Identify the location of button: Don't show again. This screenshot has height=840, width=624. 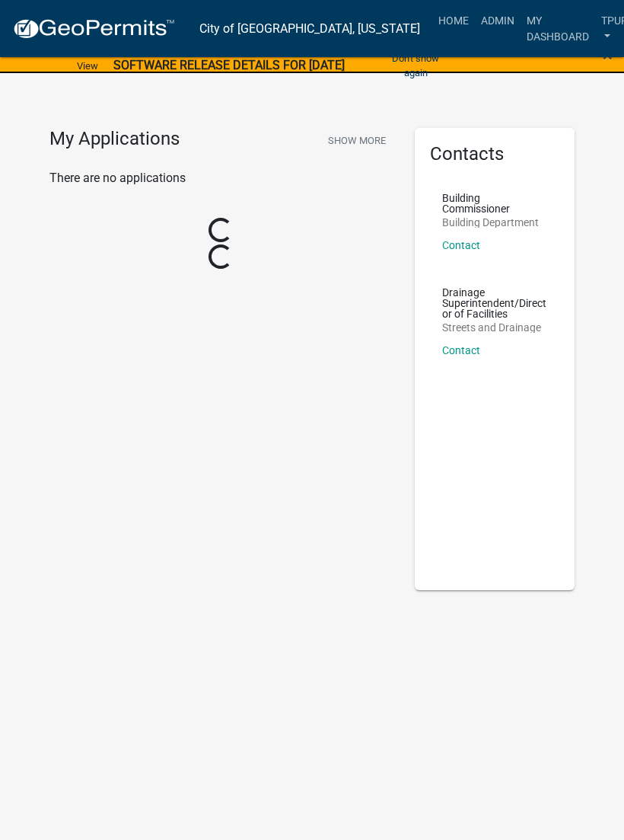
(415, 66).